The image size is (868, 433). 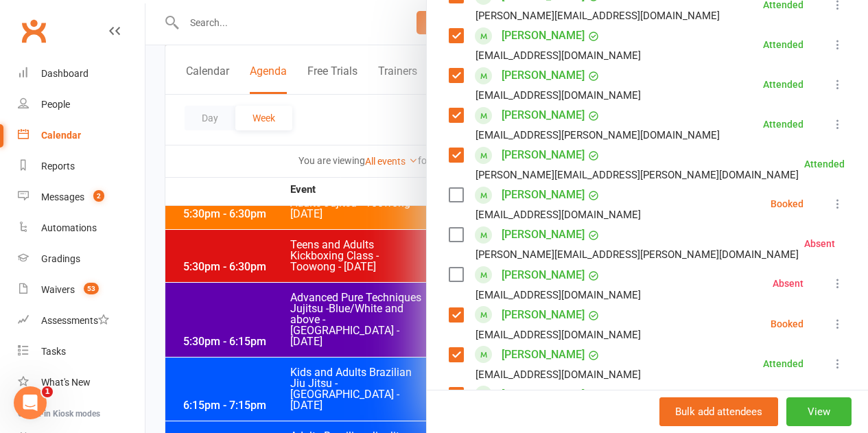 I want to click on div: Messages, so click(x=63, y=197).